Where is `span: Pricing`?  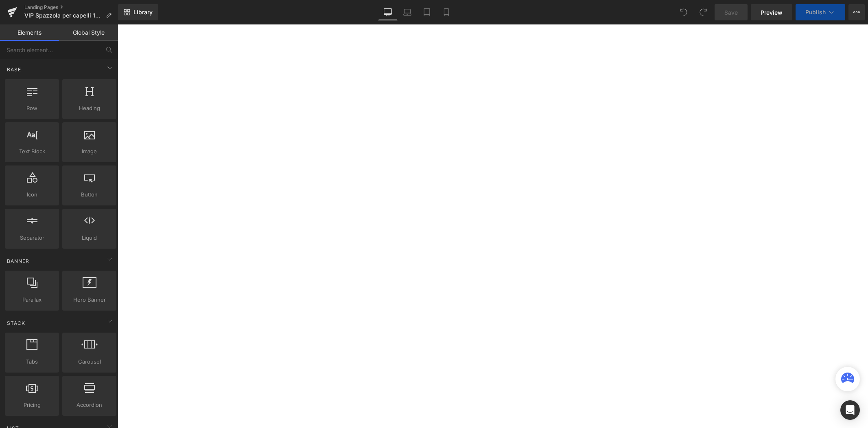 span: Pricing is located at coordinates (32, 404).